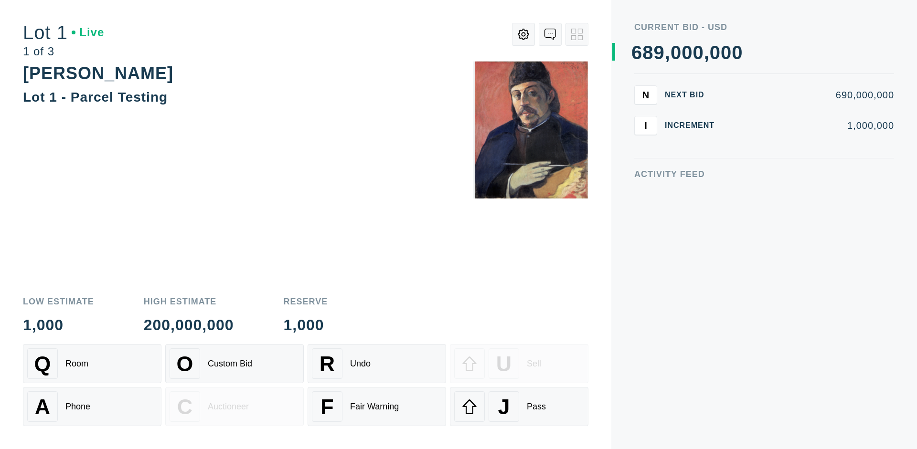 Image resolution: width=917 pixels, height=449 pixels. I want to click on div: 9, so click(659, 53).